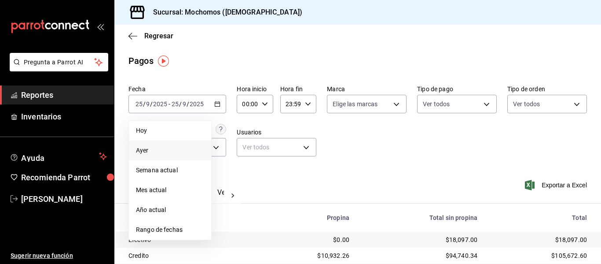 This screenshot has height=264, width=601. I want to click on span: Ayuda, so click(58, 156).